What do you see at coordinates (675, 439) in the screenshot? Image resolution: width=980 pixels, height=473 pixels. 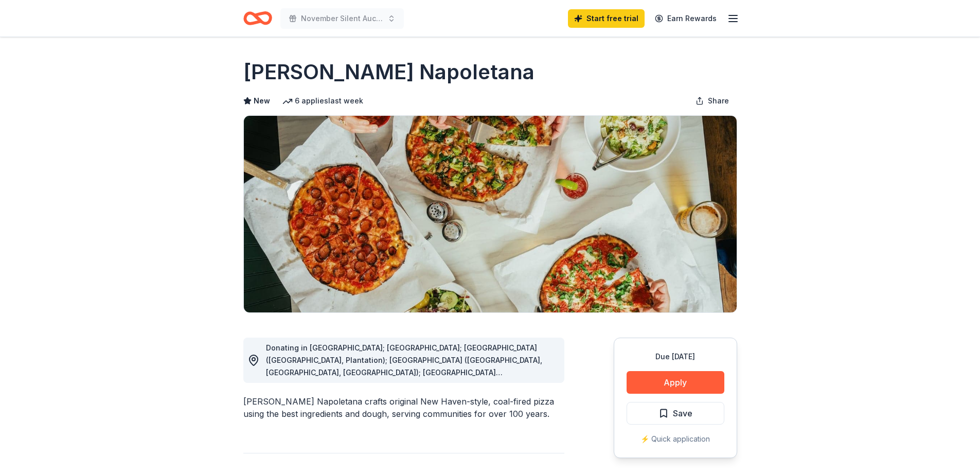 I see `div: ⚡️ Quick application` at bounding box center [675, 439].